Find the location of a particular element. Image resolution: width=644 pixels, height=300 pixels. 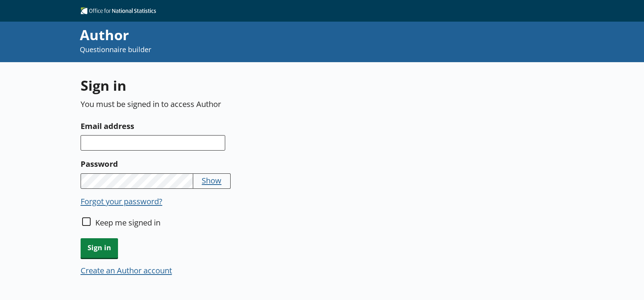

div: Author is located at coordinates (256, 35).